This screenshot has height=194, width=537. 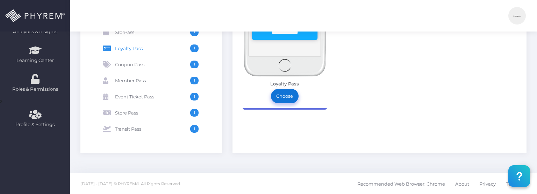 I want to click on span: Member Pass, so click(x=153, y=80).